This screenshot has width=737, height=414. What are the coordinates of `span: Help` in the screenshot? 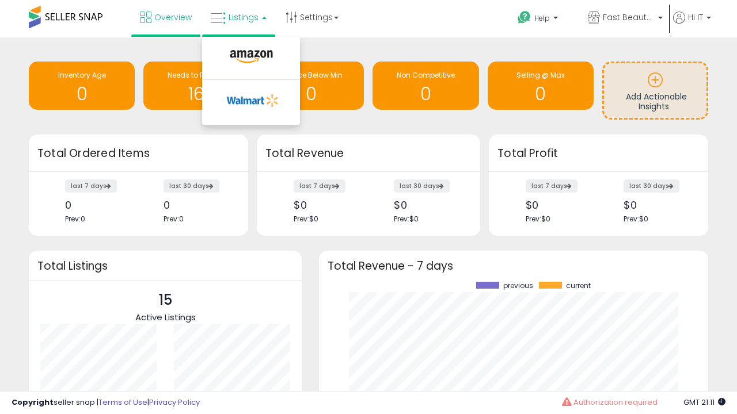 It's located at (542, 18).